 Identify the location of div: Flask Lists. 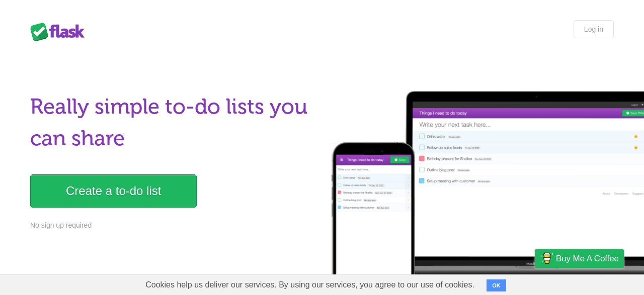
(61, 32).